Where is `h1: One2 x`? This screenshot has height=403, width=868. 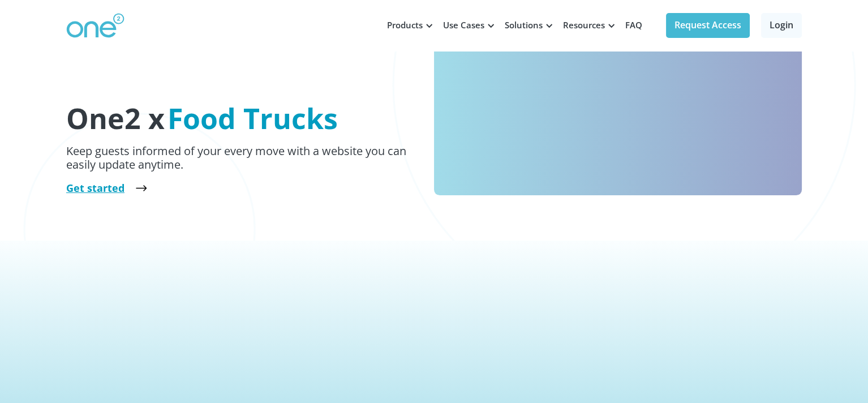
h1: One2 x is located at coordinates (116, 118).